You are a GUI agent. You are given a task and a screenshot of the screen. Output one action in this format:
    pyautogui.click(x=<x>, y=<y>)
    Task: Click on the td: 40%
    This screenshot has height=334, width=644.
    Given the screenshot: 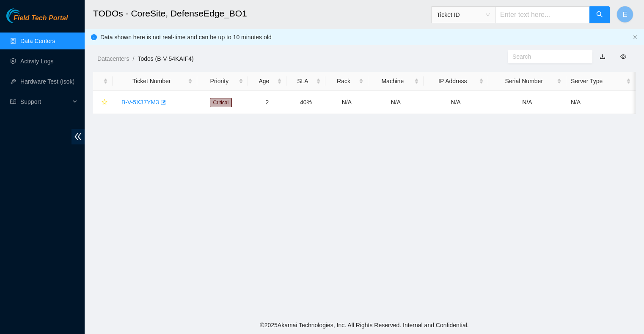 What is the action you would take?
    pyautogui.click(x=306, y=102)
    